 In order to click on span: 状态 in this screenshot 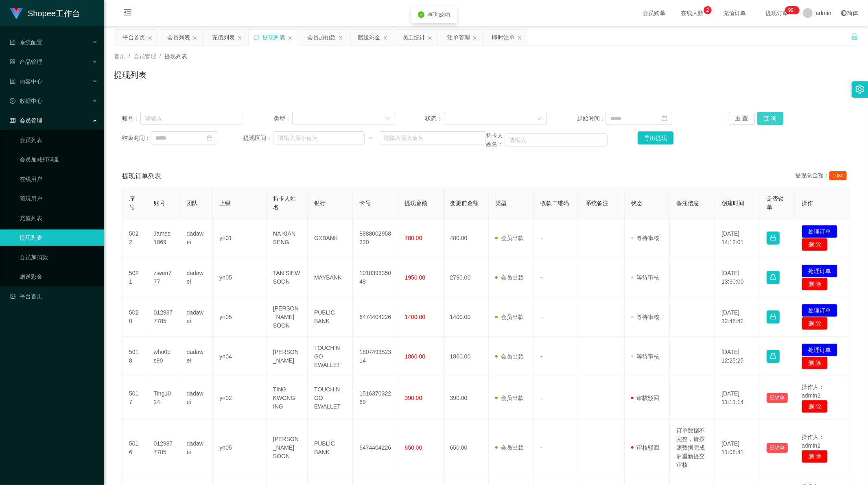, I will do `click(637, 203)`.